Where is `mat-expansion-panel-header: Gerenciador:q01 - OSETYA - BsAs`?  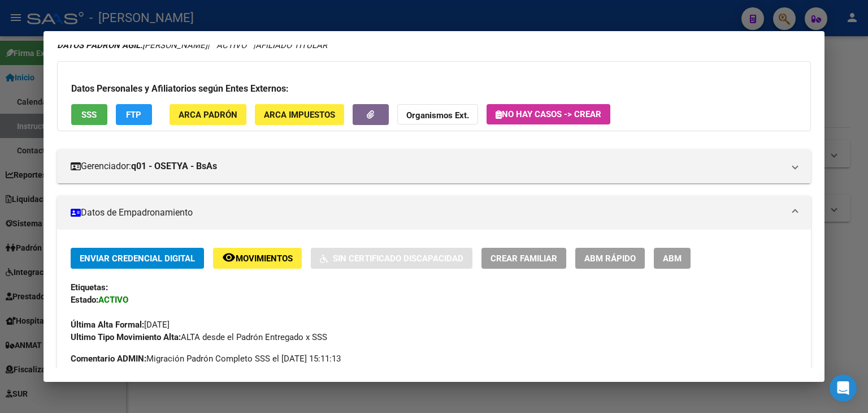
mat-expansion-panel-header: Gerenciador:q01 - OSETYA - BsAs is located at coordinates (434, 166).